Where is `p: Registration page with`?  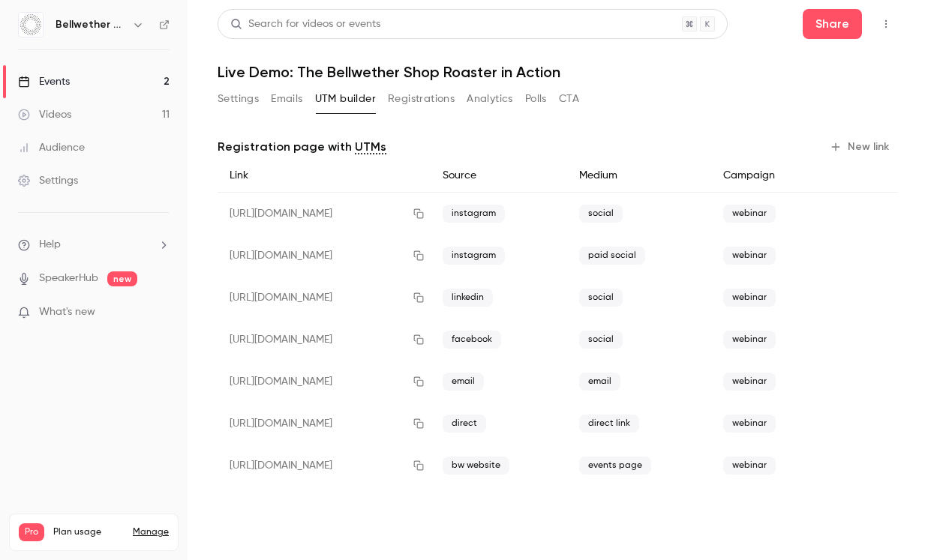
p: Registration page with is located at coordinates (301, 147).